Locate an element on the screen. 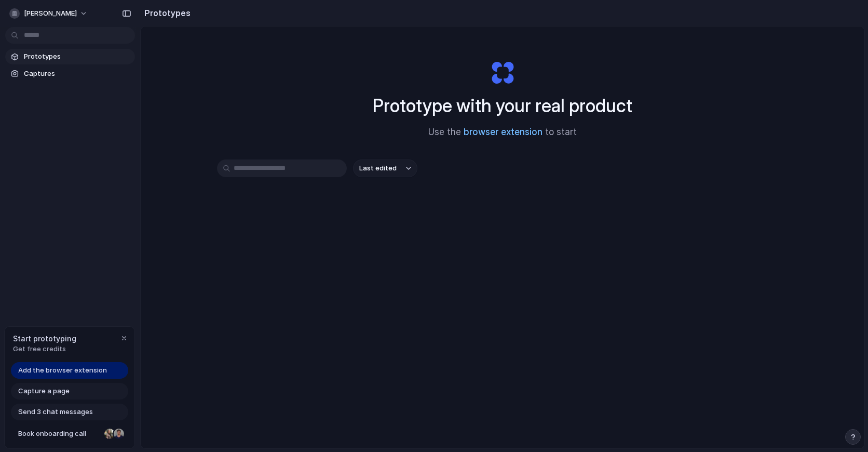 The image size is (868, 452). a: browser extension is located at coordinates (503, 132).